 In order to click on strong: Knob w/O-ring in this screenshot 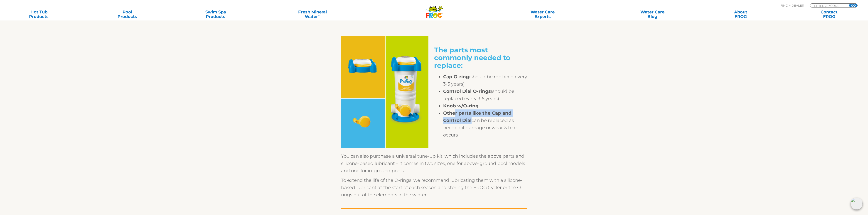, I will do `click(461, 105)`.